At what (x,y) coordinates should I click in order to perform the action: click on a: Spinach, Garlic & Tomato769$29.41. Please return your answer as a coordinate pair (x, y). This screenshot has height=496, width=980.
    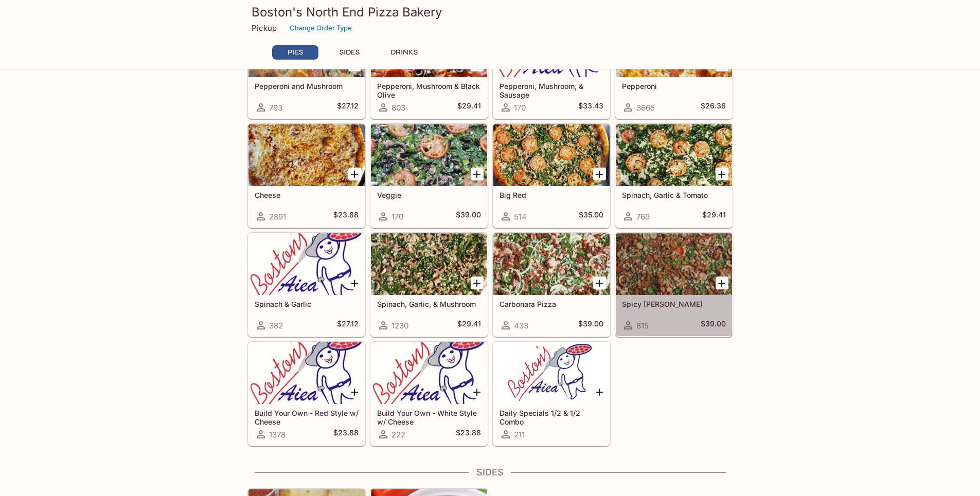
    Looking at the image, I should click on (674, 176).